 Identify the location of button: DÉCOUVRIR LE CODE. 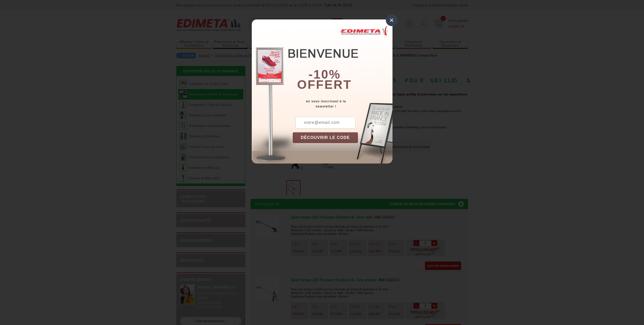
(325, 138).